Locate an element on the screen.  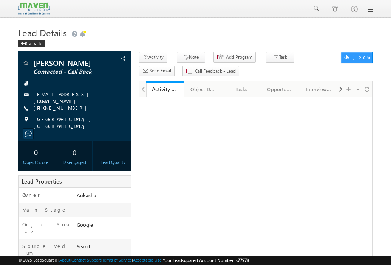
span: 77978 is located at coordinates (243, 260).